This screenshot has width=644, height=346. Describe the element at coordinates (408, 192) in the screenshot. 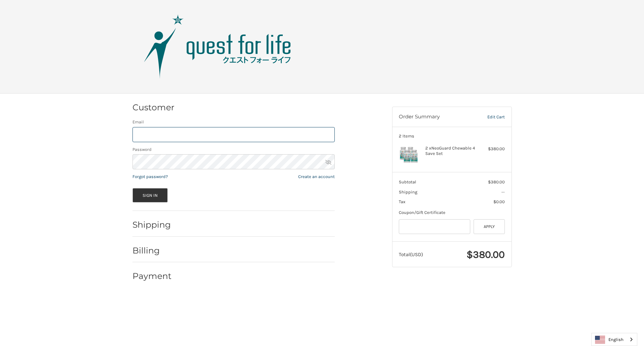

I see `span: Shipping` at that location.